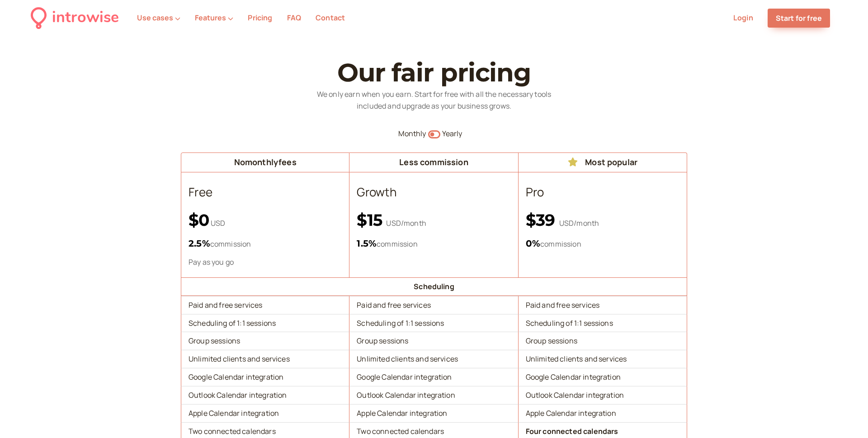 This screenshot has height=438, width=868. What do you see at coordinates (265, 192) in the screenshot?
I see `h2: Free` at bounding box center [265, 192].